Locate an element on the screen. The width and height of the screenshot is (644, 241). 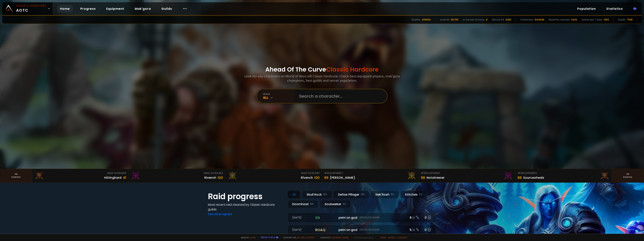
a: See all progress is located at coordinates (220, 214).